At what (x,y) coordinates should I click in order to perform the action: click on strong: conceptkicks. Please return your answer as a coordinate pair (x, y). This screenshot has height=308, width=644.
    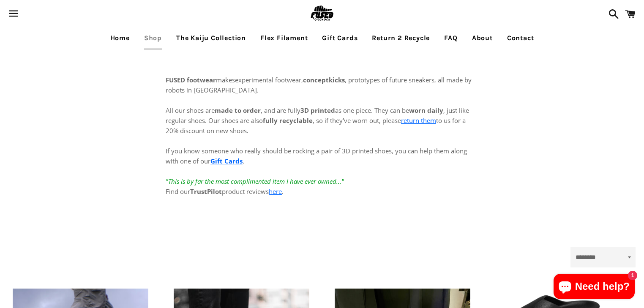
    Looking at the image, I should click on (323, 80).